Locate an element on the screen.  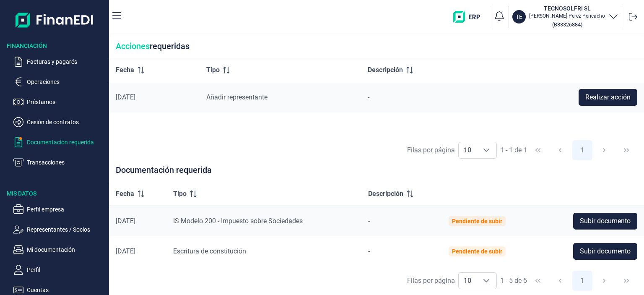
span: IS Modelo 200 - Impuesto sobre Sociedades is located at coordinates (237, 221).